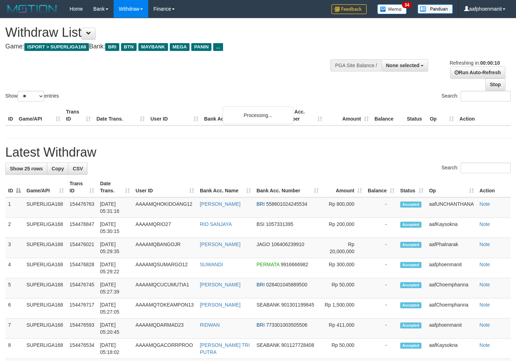 This screenshot has width=516, height=361. Describe the element at coordinates (129, 47) in the screenshot. I see `span: BTN` at that location.